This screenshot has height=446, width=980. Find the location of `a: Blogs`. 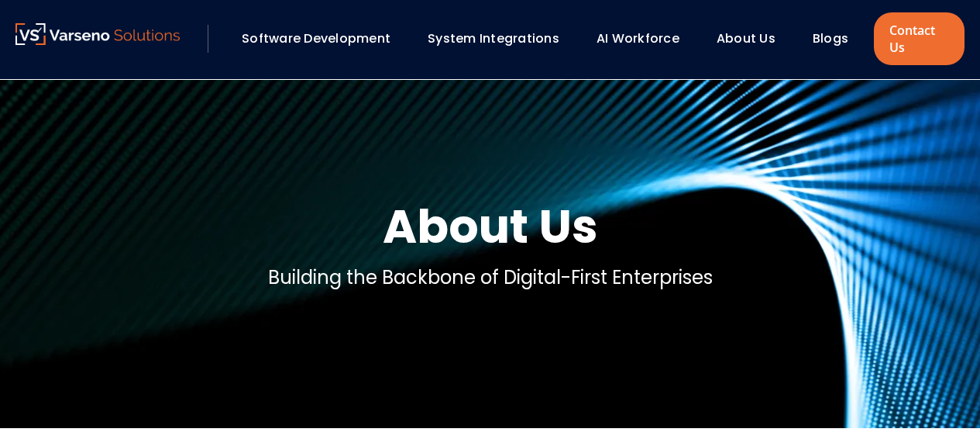

a: Blogs is located at coordinates (831, 38).